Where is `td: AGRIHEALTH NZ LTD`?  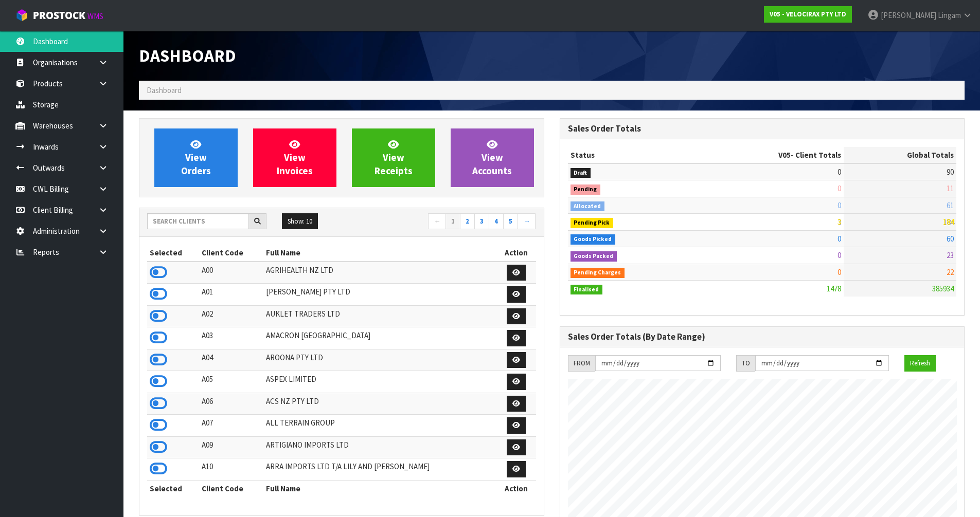 td: AGRIHEALTH NZ LTD is located at coordinates (380, 272).